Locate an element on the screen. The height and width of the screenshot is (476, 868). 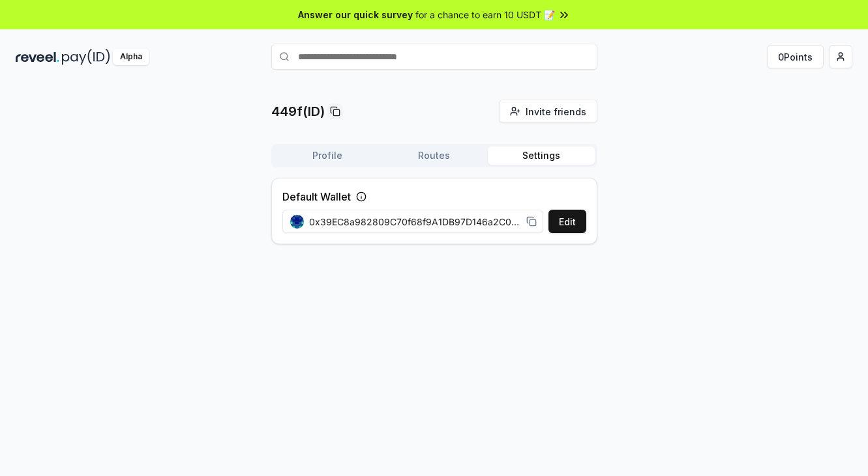
span: 0x39EC8a982809C70f68f9A1DB97D146a2C0D19Fa5 is located at coordinates (415, 221).